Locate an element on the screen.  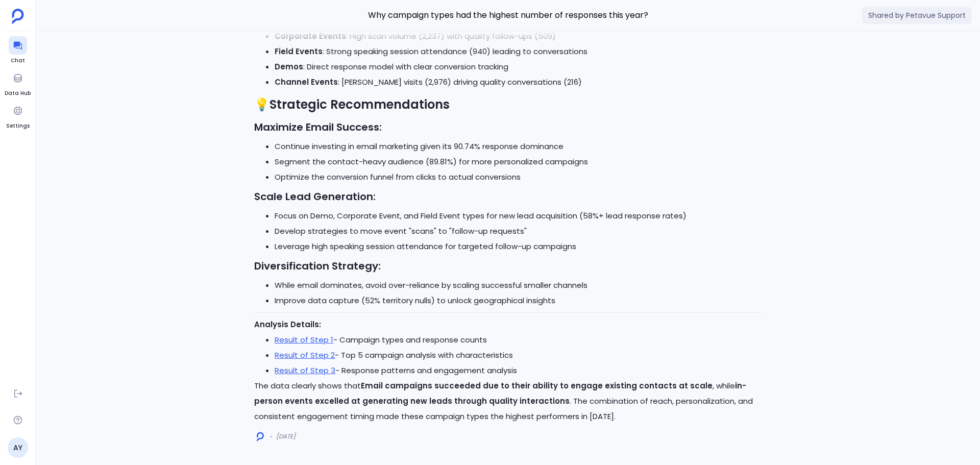
span: Data Hub is located at coordinates (17, 93).